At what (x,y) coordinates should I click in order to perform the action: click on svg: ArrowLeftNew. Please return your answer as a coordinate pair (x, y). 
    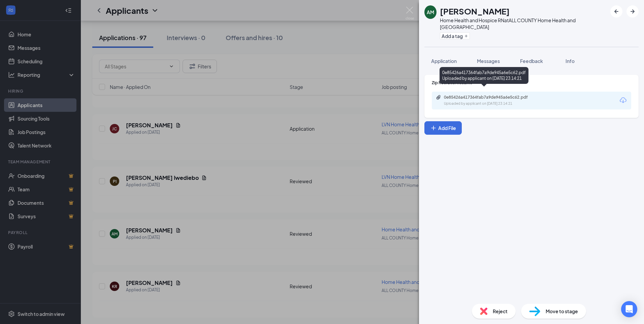
    Looking at the image, I should click on (616, 12).